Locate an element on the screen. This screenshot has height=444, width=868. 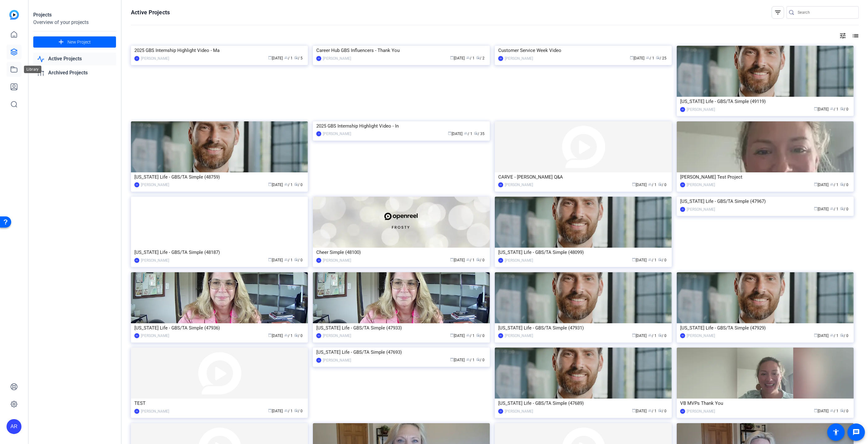
mat-icon: add is located at coordinates (61, 42).